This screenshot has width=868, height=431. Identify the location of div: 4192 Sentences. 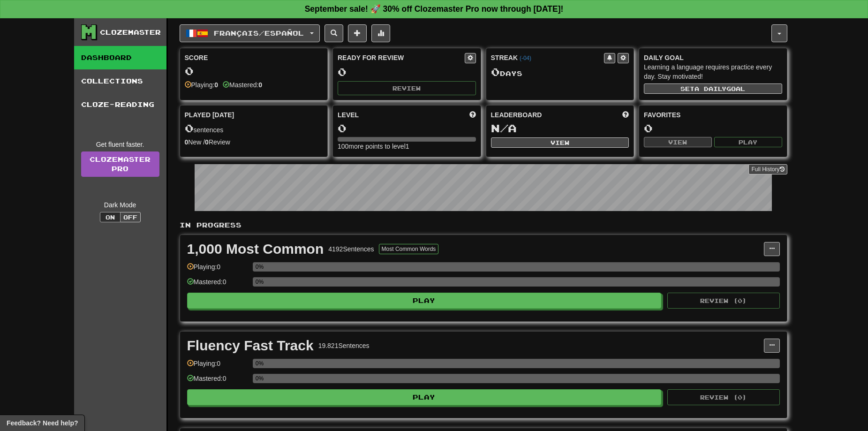
(351, 249).